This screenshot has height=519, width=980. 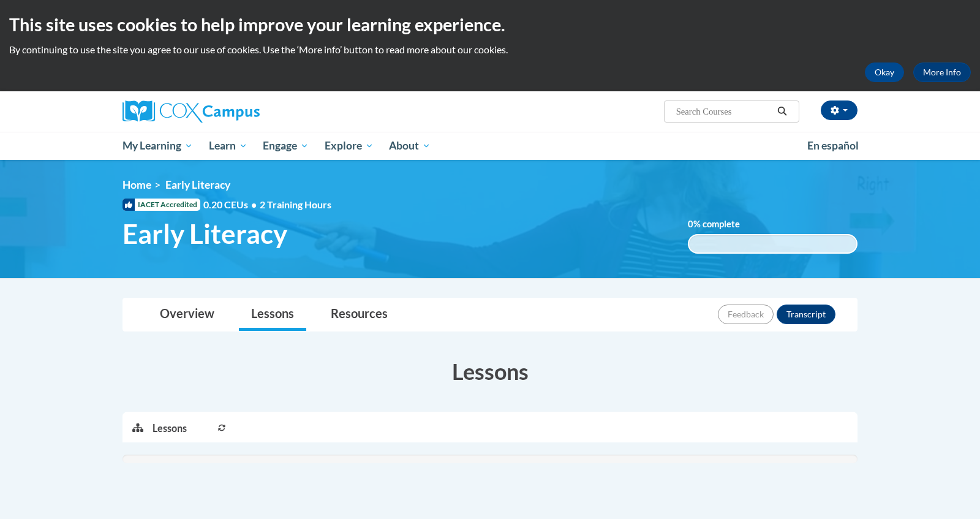 I want to click on span: My Learning, so click(x=157, y=146).